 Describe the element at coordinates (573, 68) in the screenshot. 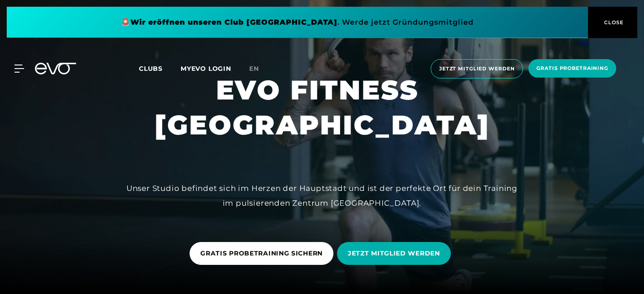

I see `span: Gratis Probetraining` at that location.